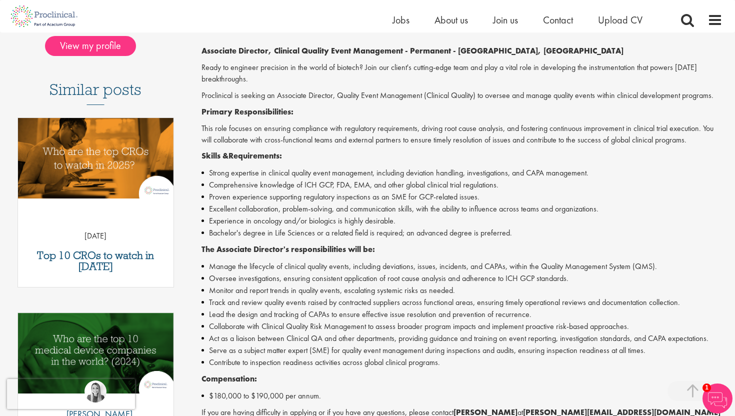 The height and width of the screenshot is (416, 735). Describe the element at coordinates (462, 290) in the screenshot. I see `li: Monitor and report trends in quality events, escalating systemic risks as needed.` at that location.